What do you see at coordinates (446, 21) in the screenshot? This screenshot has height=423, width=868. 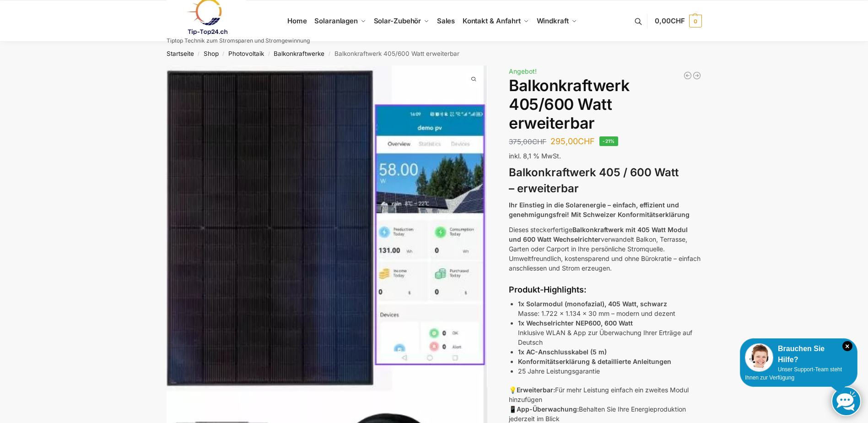 I see `span: Sales` at bounding box center [446, 21].